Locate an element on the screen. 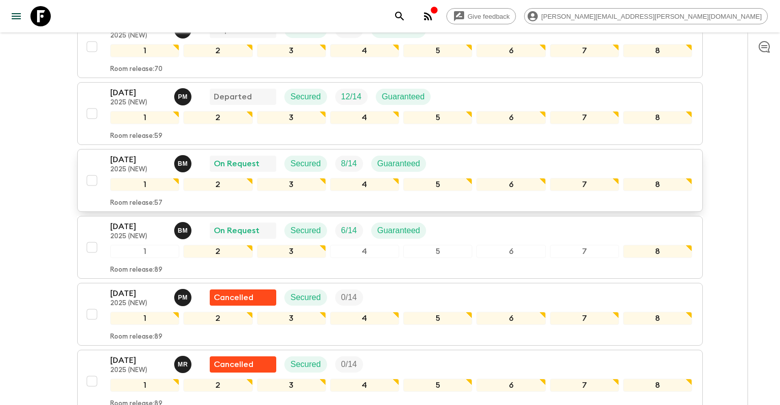 The image size is (780, 405). p: Room release: 57 is located at coordinates (136, 204).